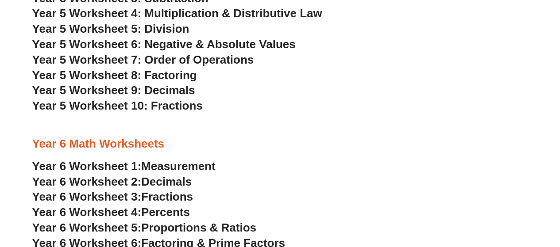  I want to click on a: Year 5 Worksheet 8: Factoring, so click(115, 75).